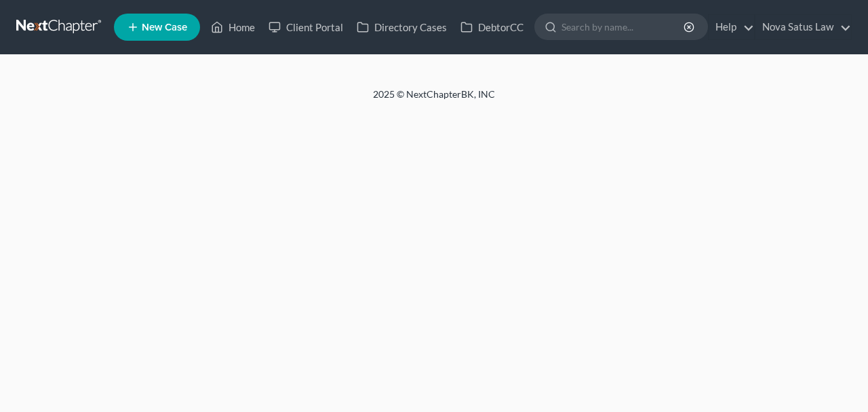  What do you see at coordinates (731, 27) in the screenshot?
I see `a: Help` at bounding box center [731, 27].